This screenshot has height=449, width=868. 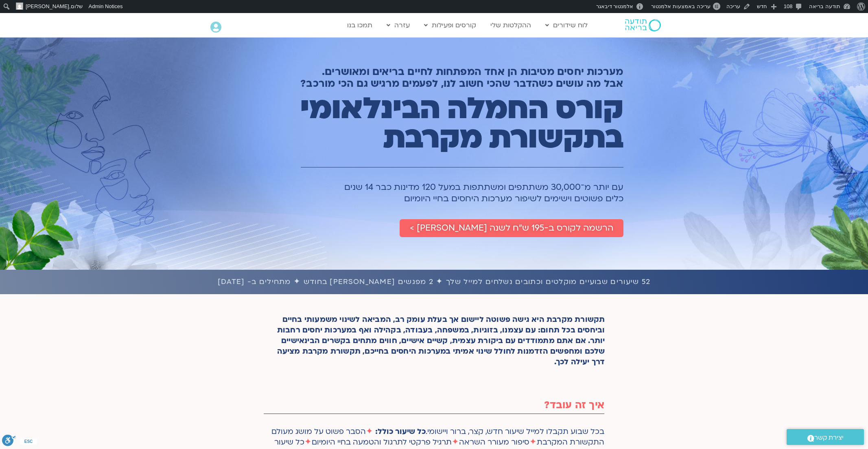 I want to click on a: קורסים ופעילות, so click(x=450, y=25).